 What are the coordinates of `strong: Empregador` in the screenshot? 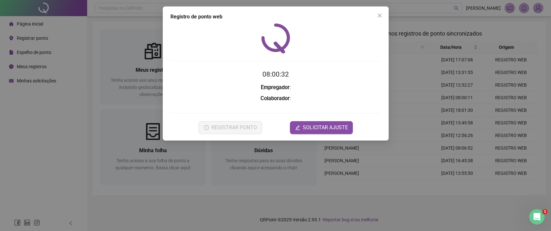 It's located at (275, 87).